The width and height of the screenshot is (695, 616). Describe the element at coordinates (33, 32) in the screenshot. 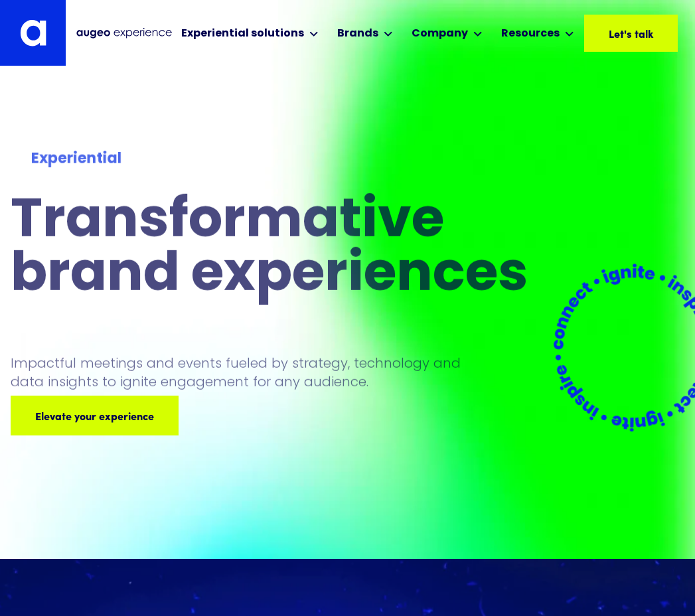

I see `img: Augeo's "a" monogram decorative logo in white.` at that location.